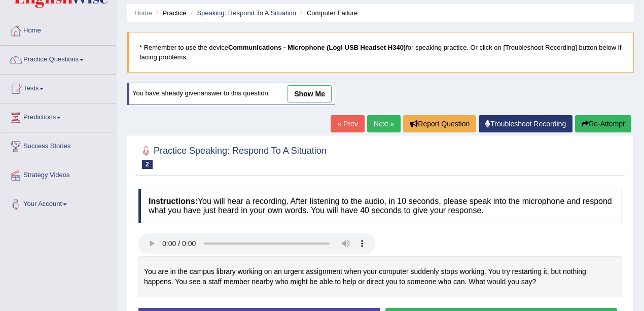  What do you see at coordinates (170, 12) in the screenshot?
I see `li: Practice` at bounding box center [170, 12].